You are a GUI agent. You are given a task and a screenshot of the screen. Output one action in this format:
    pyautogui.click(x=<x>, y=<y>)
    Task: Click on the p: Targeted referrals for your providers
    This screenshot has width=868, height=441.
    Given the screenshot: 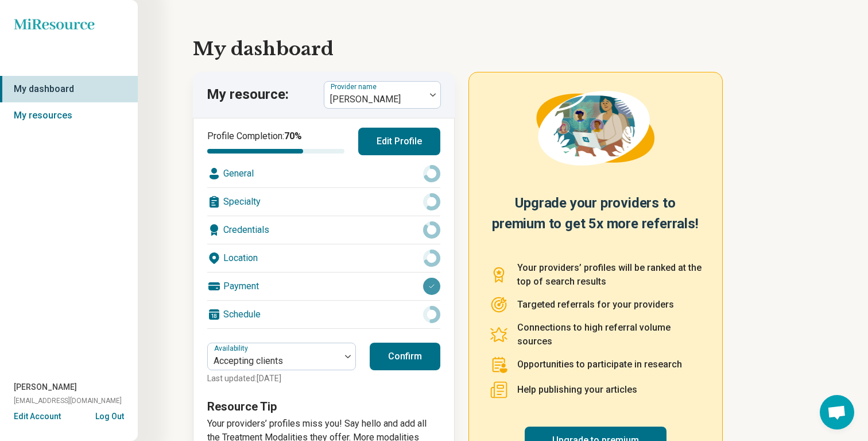 What is the action you would take?
    pyautogui.click(x=595, y=305)
    